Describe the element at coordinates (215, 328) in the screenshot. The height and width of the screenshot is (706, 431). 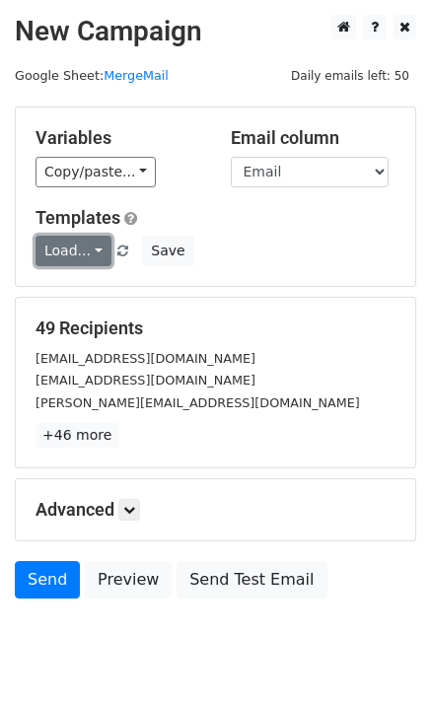
I see `h5: 49 Recipients` at that location.